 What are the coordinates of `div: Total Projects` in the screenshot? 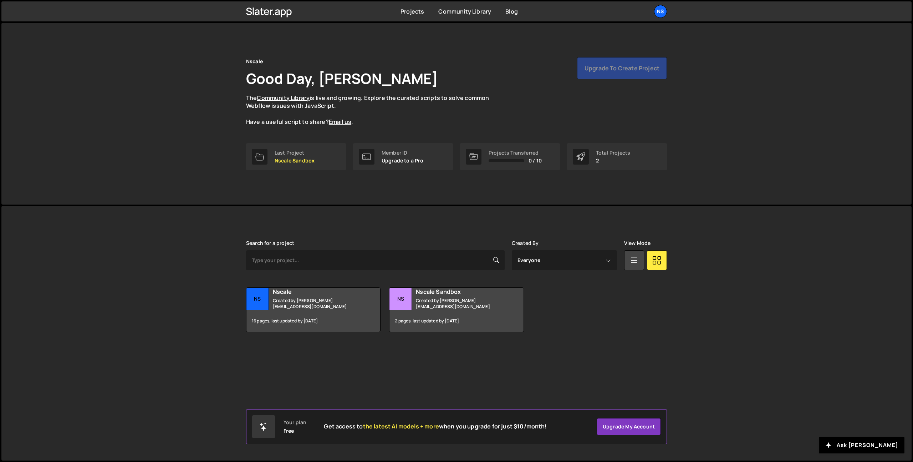 It's located at (613, 153).